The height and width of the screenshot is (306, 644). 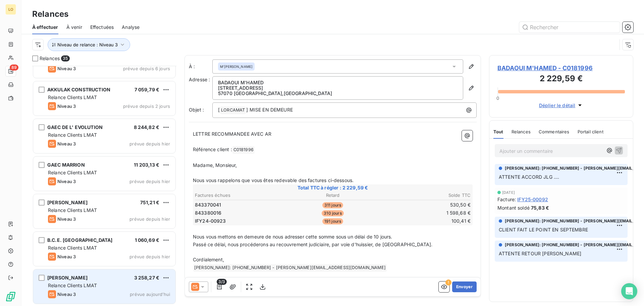 I want to click on span: Total TTC à régler : 2 229,59 €, so click(x=333, y=187).